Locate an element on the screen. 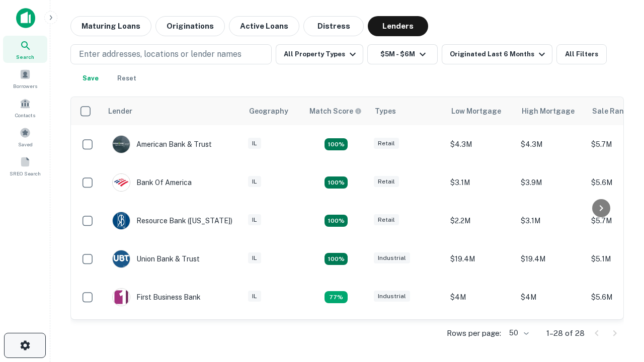 The image size is (644, 362). div: Borrowers is located at coordinates (25, 78).